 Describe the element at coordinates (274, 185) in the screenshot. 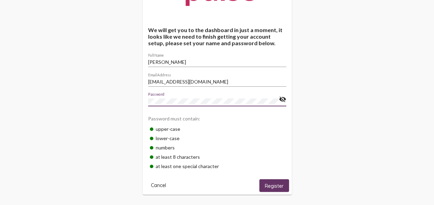

I see `button: Register` at that location.